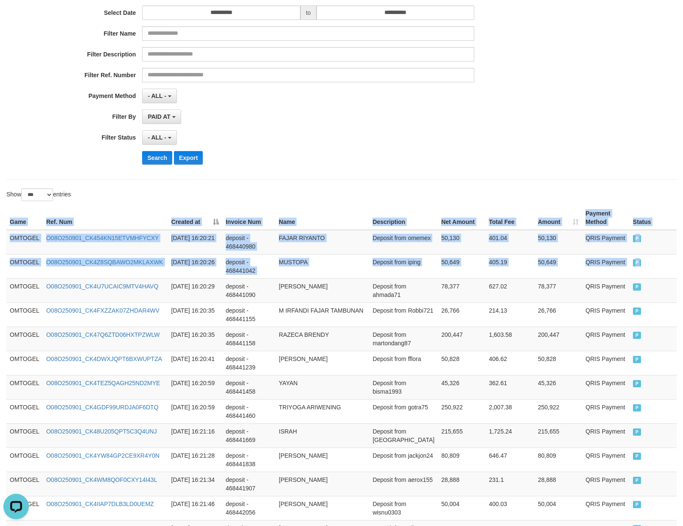 This screenshot has width=683, height=526. Describe the element at coordinates (102, 286) in the screenshot. I see `a: O08O250901_CK4U7UCAIC9MTV4HAVQ` at that location.